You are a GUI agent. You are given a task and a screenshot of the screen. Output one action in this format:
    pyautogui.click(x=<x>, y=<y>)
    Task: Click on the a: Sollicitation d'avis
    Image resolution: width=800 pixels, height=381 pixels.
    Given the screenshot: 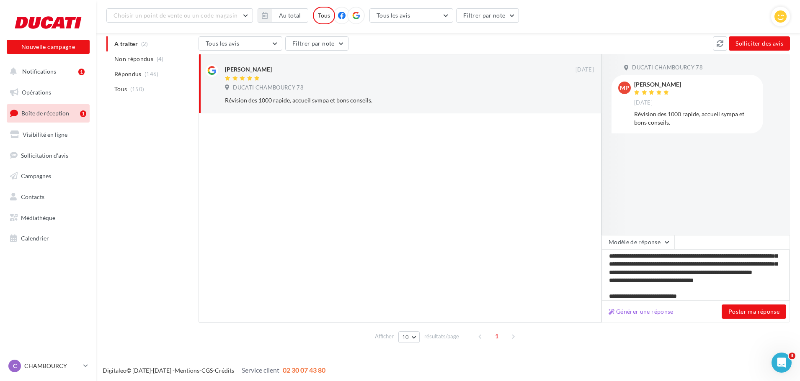 What is the action you would take?
    pyautogui.click(x=48, y=156)
    